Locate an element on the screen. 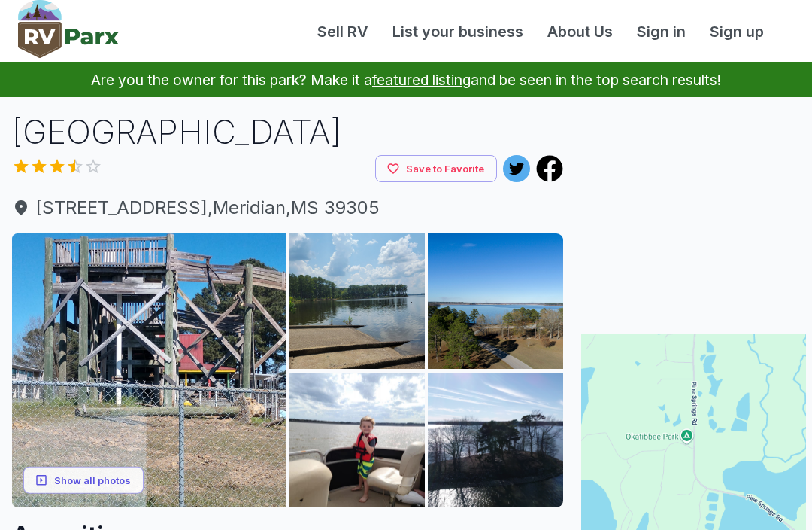 The image size is (812, 530). a: Sell RV is located at coordinates (343, 31).